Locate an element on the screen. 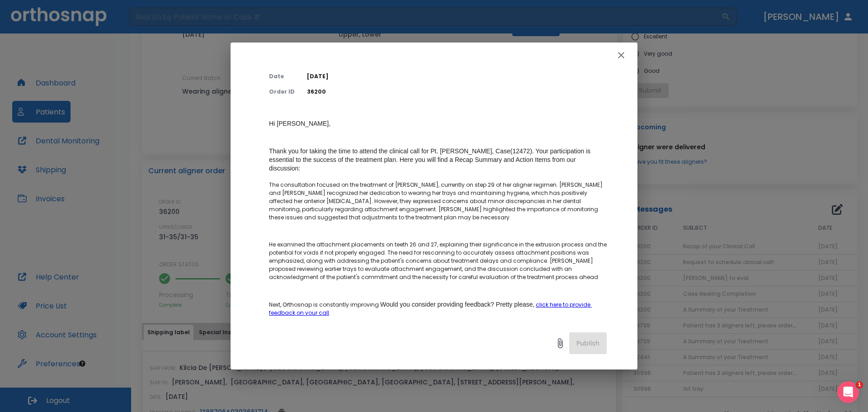 This screenshot has width=868, height=412. p: He examined the attachment placements on teeth 26 and 27, explaining their significance in the ex... is located at coordinates (437, 261).